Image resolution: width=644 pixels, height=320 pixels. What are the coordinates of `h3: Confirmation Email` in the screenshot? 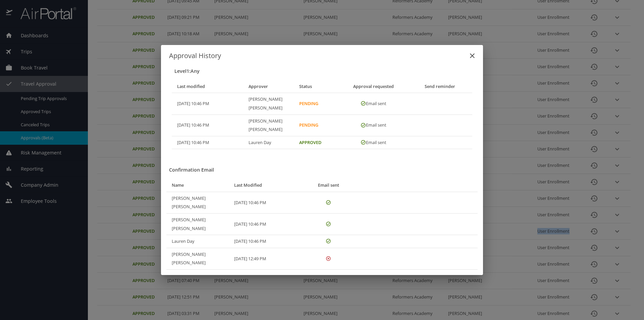 It's located at (323, 170).